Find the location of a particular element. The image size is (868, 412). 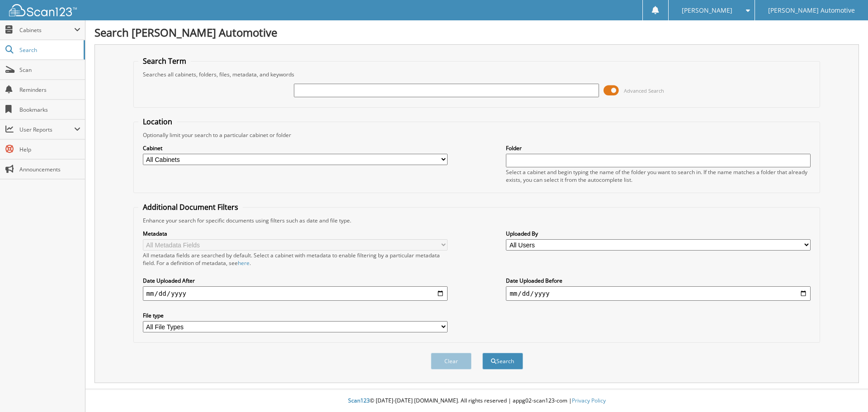

span: Announcements is located at coordinates (49, 169).